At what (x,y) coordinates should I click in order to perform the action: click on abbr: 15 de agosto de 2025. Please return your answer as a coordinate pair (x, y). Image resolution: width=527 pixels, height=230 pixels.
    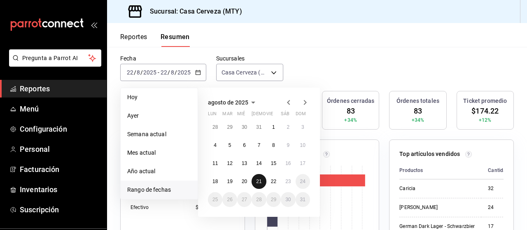
    Looking at the image, I should click on (273, 163).